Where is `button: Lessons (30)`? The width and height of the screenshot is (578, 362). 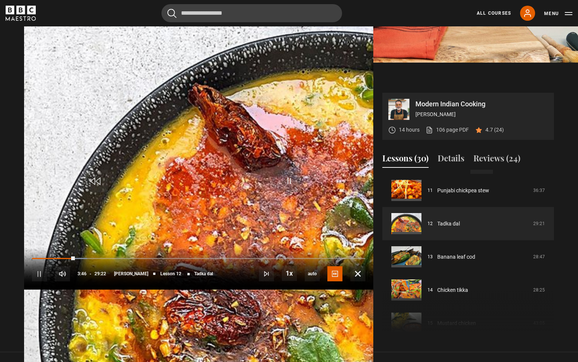
button: Lessons (30) is located at coordinates (406, 160).